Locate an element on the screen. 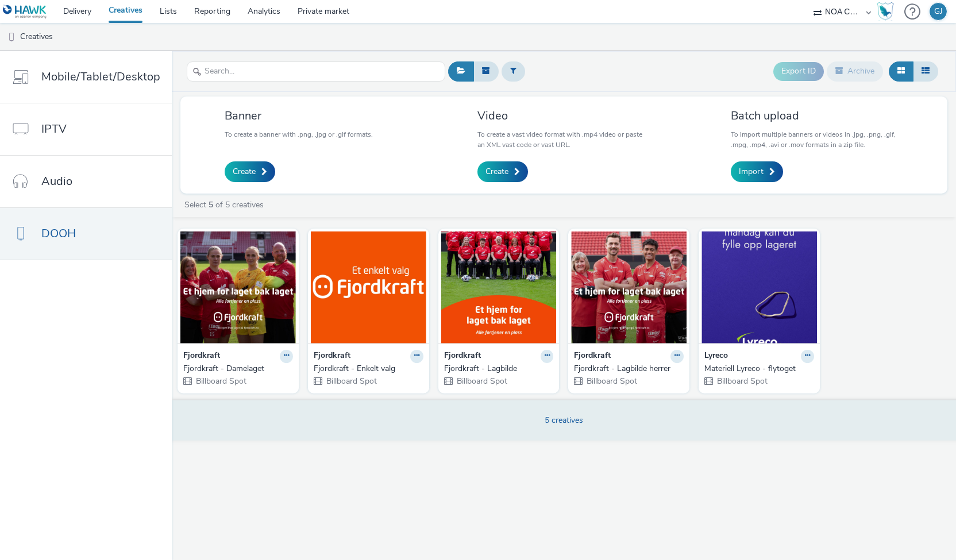 The image size is (956, 560). p: To import multiple banners or videos in .jpg, .png, .gif, .mpg, .mp4, .avi or .mov formats in a z... is located at coordinates (817, 139).